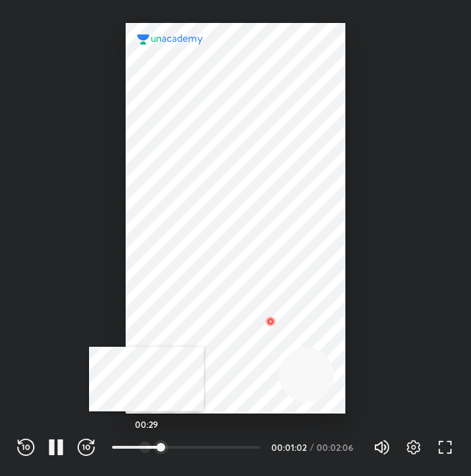 The width and height of the screenshot is (471, 476). What do you see at coordinates (146, 424) in the screenshot?
I see `h5: 00:29` at bounding box center [146, 424].